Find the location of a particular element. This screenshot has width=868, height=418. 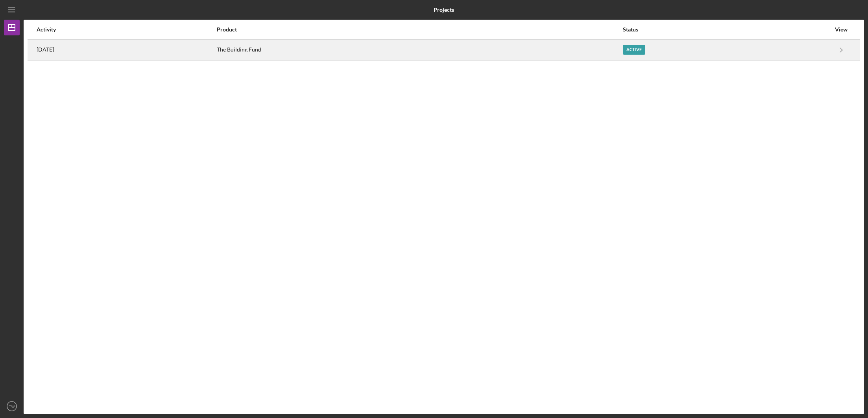

b: Projects is located at coordinates (444, 10).